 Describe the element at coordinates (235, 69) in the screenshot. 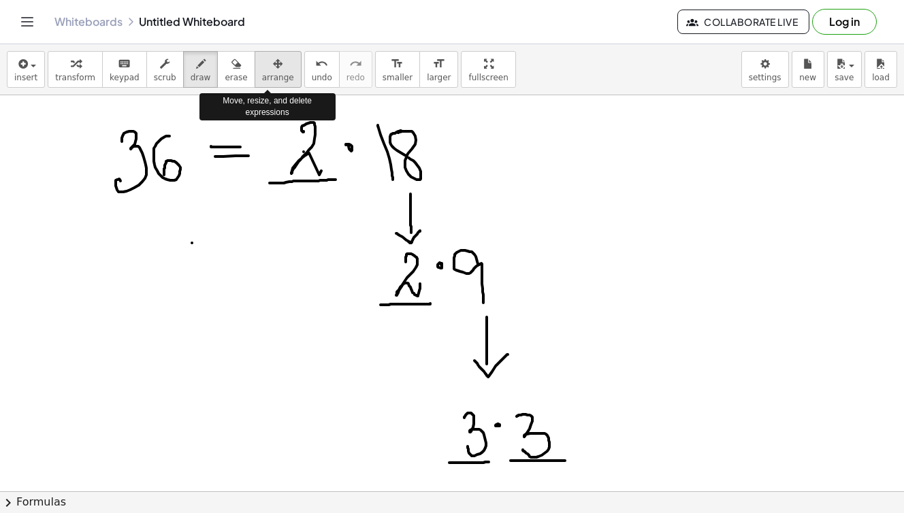

I see `button: erase` at that location.